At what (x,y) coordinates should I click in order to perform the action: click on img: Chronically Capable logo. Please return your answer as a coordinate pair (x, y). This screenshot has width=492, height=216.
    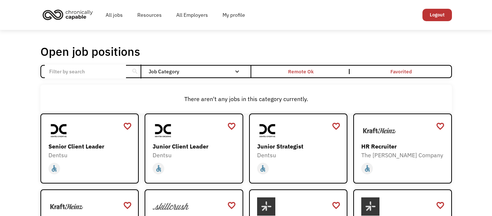
    Looking at the image, I should click on (68, 15).